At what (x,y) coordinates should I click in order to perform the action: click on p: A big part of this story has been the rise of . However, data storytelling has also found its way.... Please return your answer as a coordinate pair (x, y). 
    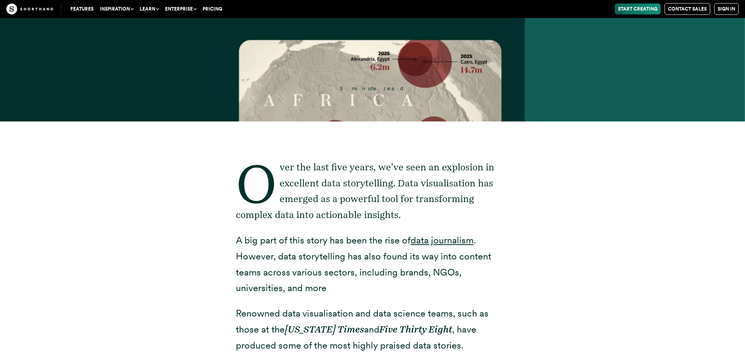
    Looking at the image, I should click on (373, 264).